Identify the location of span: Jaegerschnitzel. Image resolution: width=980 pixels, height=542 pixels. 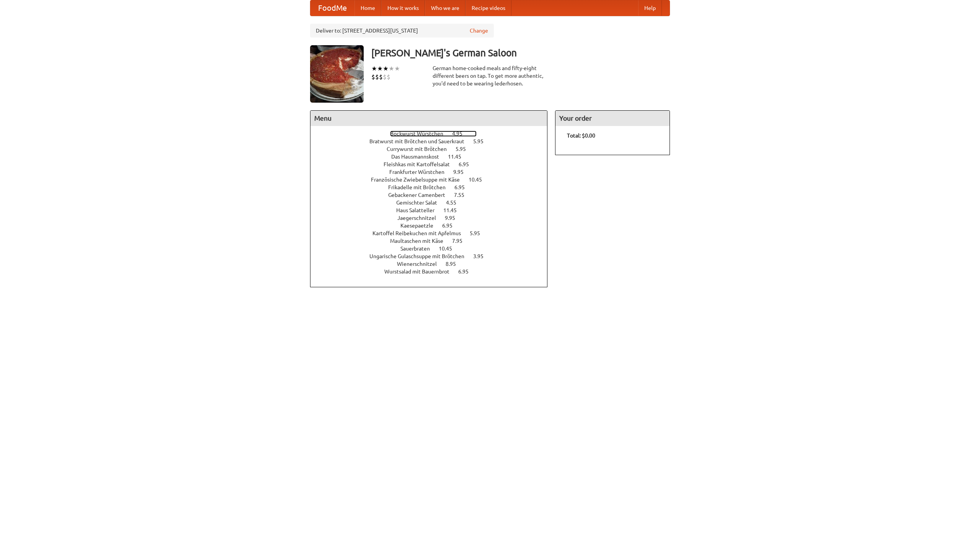
(420, 217).